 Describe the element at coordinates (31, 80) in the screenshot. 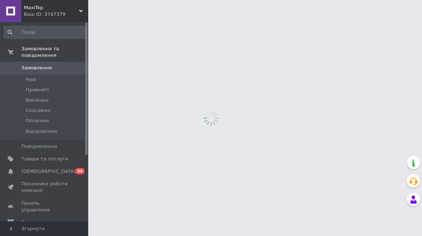

I see `span: Нові` at that location.